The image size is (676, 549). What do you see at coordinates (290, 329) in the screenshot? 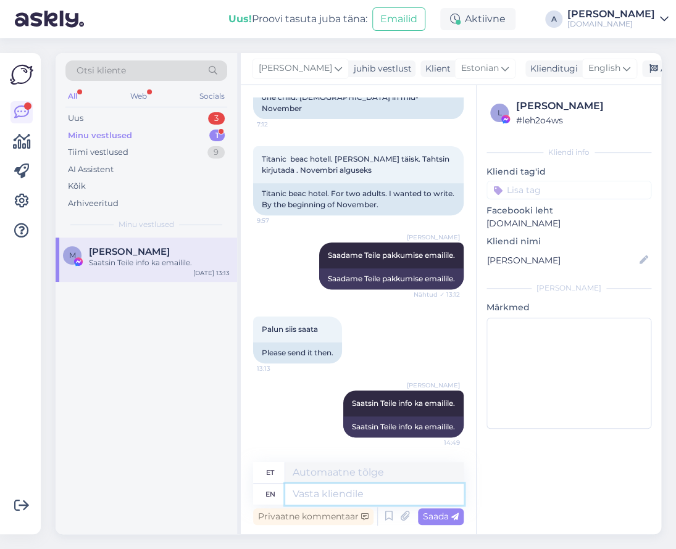
I see `span: Palun siis saata` at bounding box center [290, 329].